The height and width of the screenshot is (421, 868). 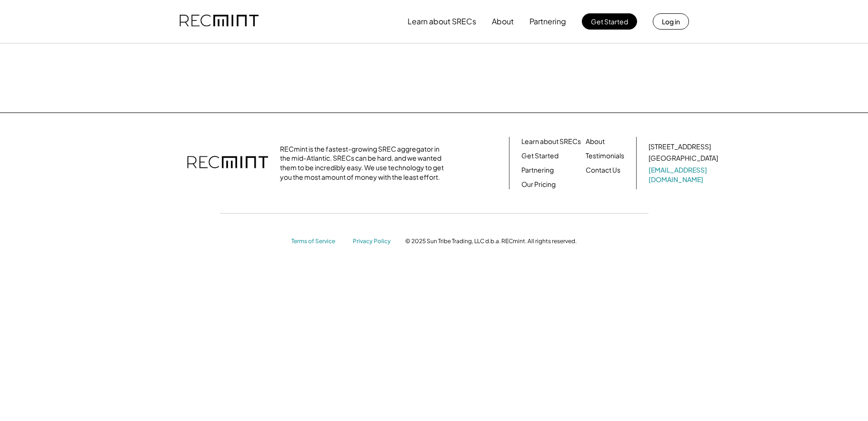 I want to click on button: Partnering, so click(x=547, y=21).